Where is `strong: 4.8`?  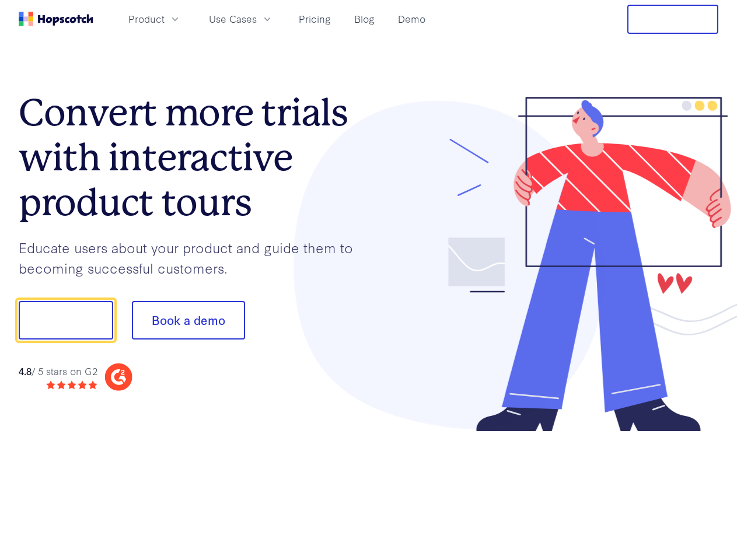 strong: 4.8 is located at coordinates (25, 371).